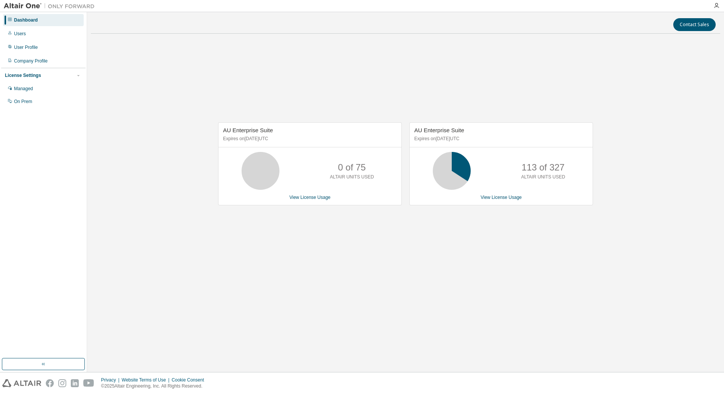 The width and height of the screenshot is (724, 394). Describe the element at coordinates (543, 167) in the screenshot. I see `p: 113 of 327` at that location.